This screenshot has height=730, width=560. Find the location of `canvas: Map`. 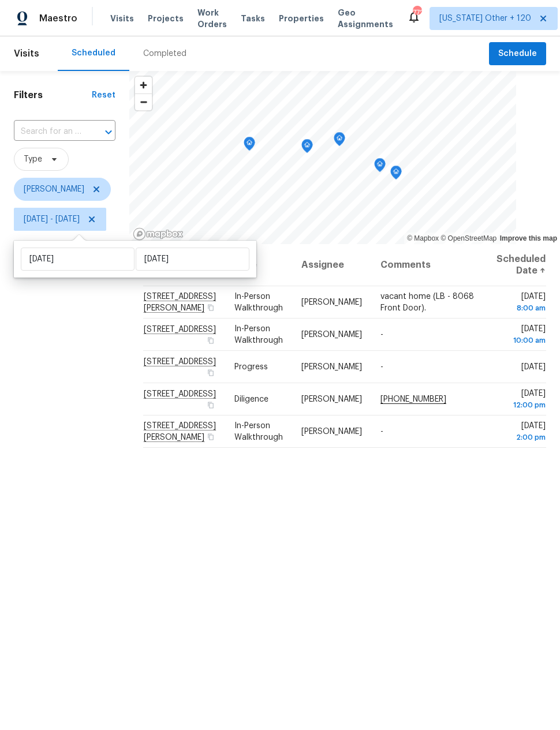

canvas: Map is located at coordinates (323, 157).